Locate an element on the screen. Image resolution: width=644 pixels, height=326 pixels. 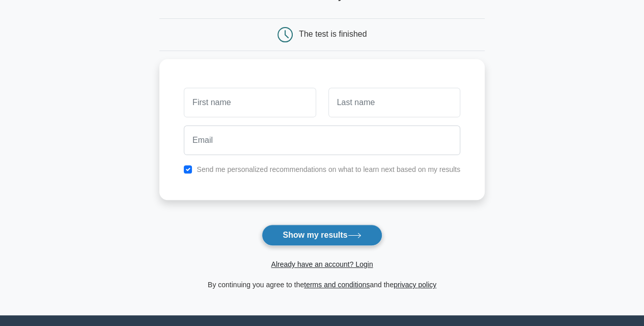
div: The test is finished is located at coordinates (333, 34).